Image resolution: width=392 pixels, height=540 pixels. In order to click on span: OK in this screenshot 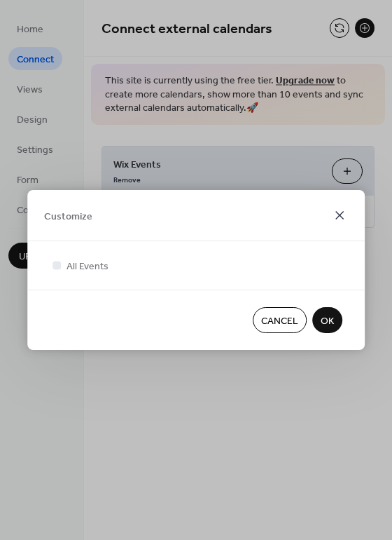, I will do `click(327, 321)`.